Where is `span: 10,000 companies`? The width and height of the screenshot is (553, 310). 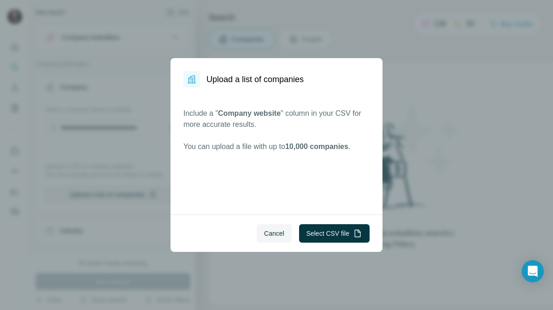 span: 10,000 companies is located at coordinates (316, 146).